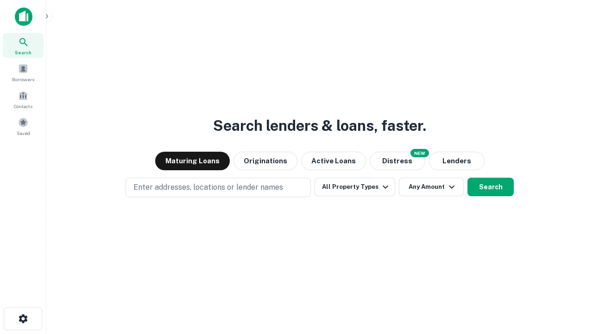 The height and width of the screenshot is (334, 593). What do you see at coordinates (23, 99) in the screenshot?
I see `a: Contacts` at bounding box center [23, 99].